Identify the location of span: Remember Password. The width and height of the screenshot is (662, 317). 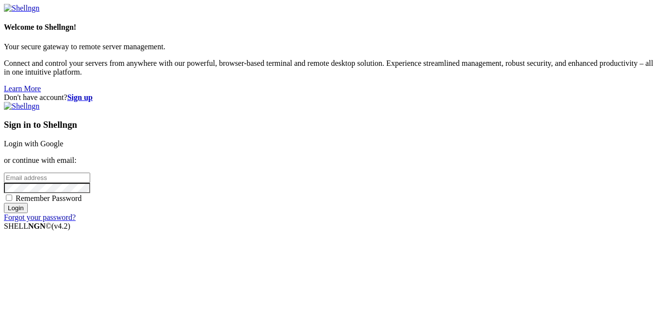
(49, 198).